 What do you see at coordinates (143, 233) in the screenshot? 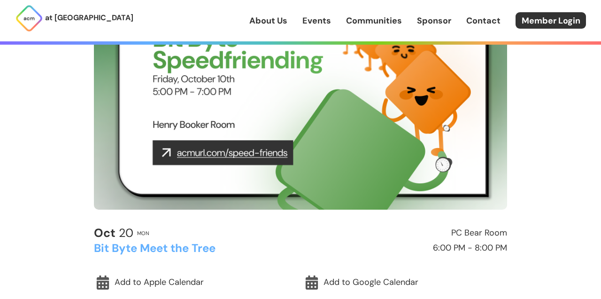
I see `h2: Mon` at bounding box center [143, 233].